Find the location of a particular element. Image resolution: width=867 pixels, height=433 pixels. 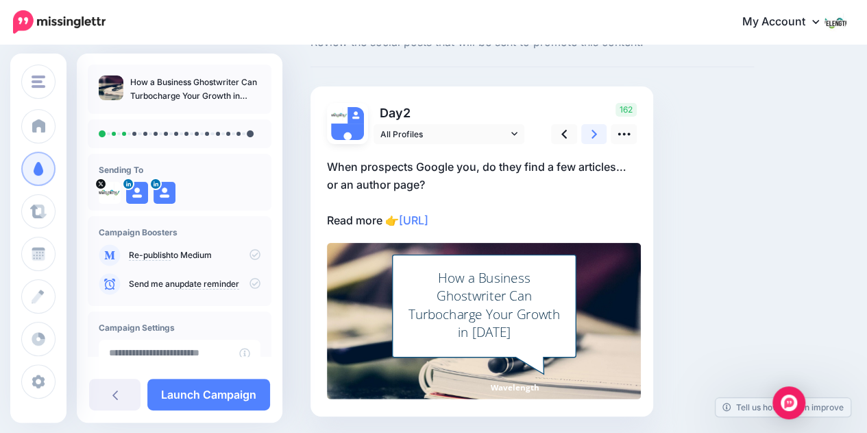

img: cd589414f16ab88c0909d884ef304d83_thumb.jpg is located at coordinates (111, 88).